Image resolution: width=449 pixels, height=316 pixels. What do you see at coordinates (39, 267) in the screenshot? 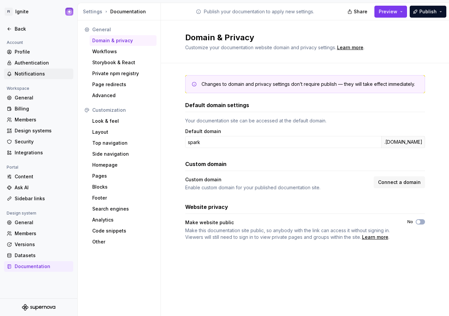
I see `a: Documentation` at bounding box center [39, 267].